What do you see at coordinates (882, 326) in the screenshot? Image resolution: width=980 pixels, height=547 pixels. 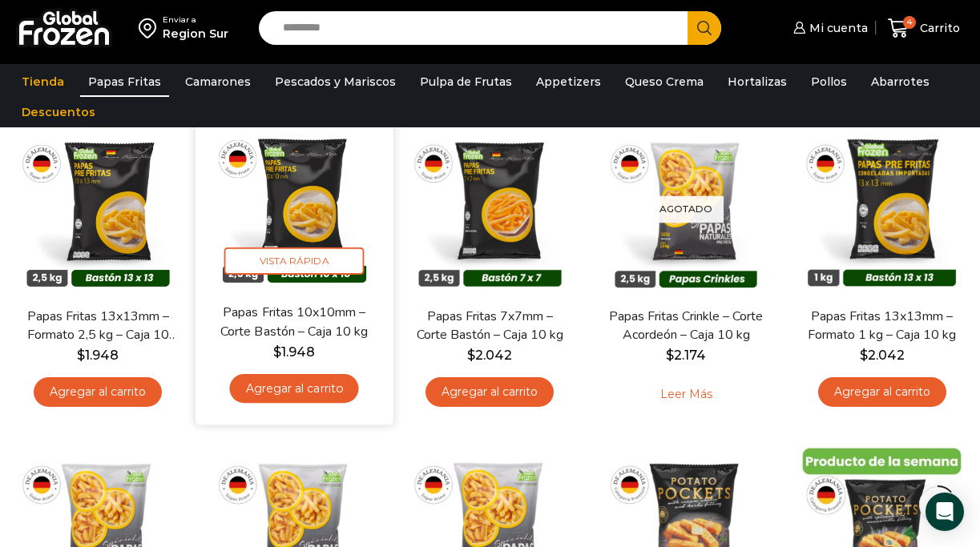 I see `a: Papas Fritas 13x13mm – Formato 1 kg – Caja 10 kg` at bounding box center [882, 326].